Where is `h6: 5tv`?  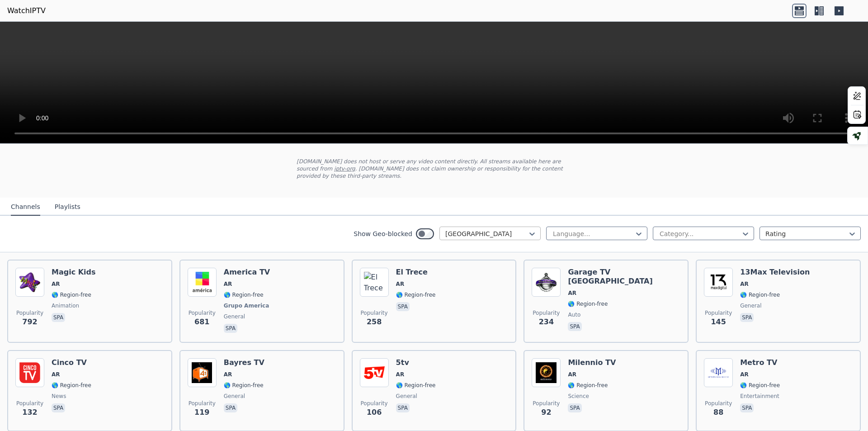 h6: 5tv is located at coordinates (416, 363).